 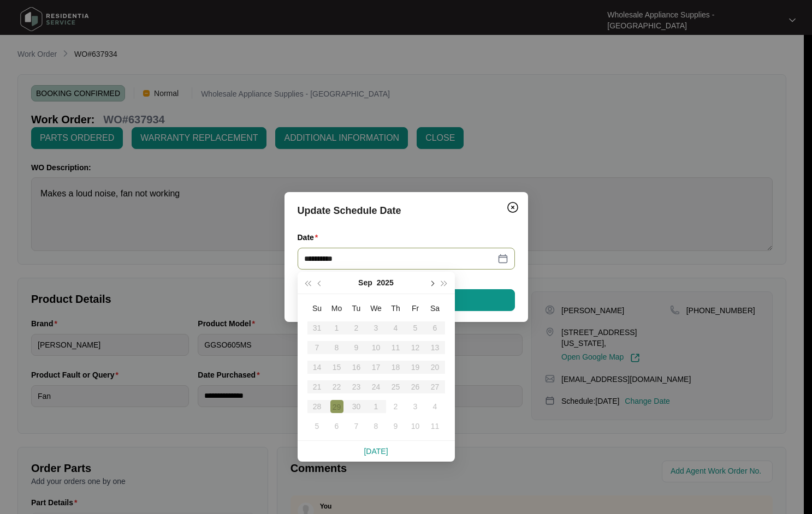 What do you see at coordinates (396, 406) in the screenshot?
I see `div: 2` at bounding box center [396, 406].